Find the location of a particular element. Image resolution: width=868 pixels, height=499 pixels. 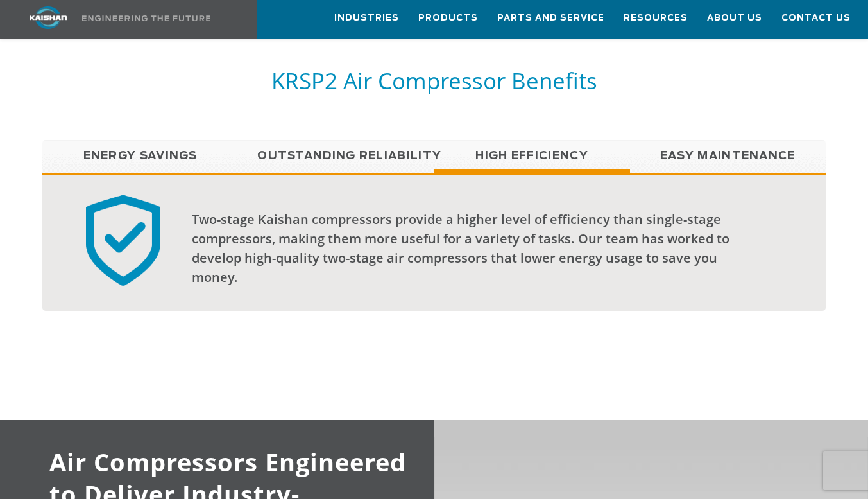

div: Two-stage Kaishan compressors provide a higher level of efficiency than single-stage compressors,... is located at coordinates (476, 248).